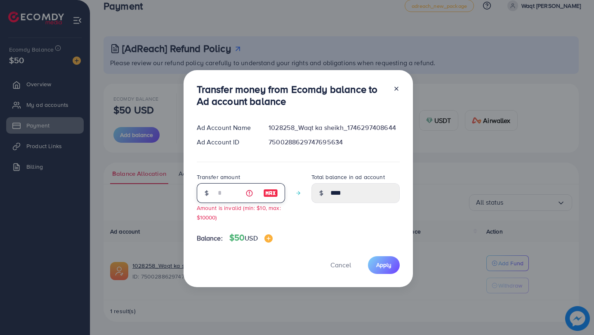 Image resolution: width=594 pixels, height=335 pixels. I want to click on div: Ad Account Name, so click(226, 127).